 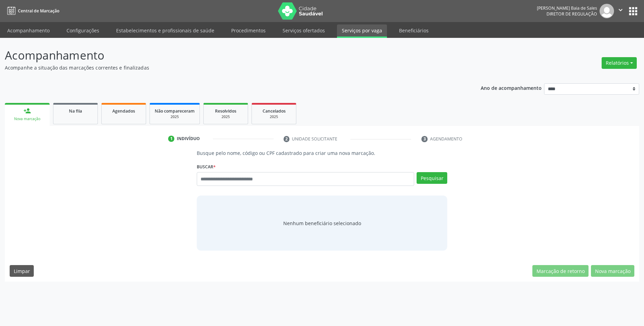 I want to click on button: Nova marcação, so click(x=612, y=271).